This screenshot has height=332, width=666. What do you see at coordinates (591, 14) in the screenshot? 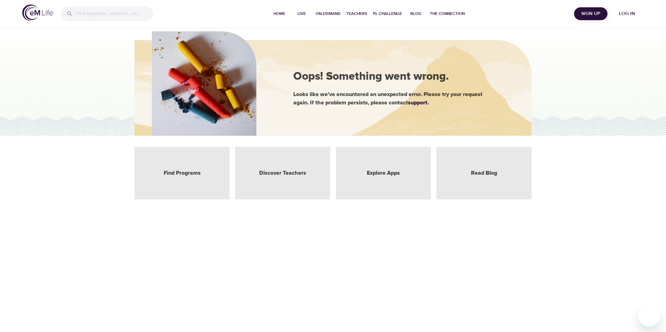
I see `span: Sign Up` at bounding box center [591, 14].